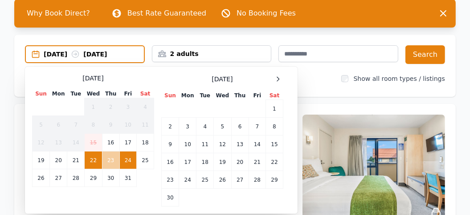 The width and height of the screenshot is (470, 215). Describe the element at coordinates (266, 13) in the screenshot. I see `p: No Booking Fees` at that location.